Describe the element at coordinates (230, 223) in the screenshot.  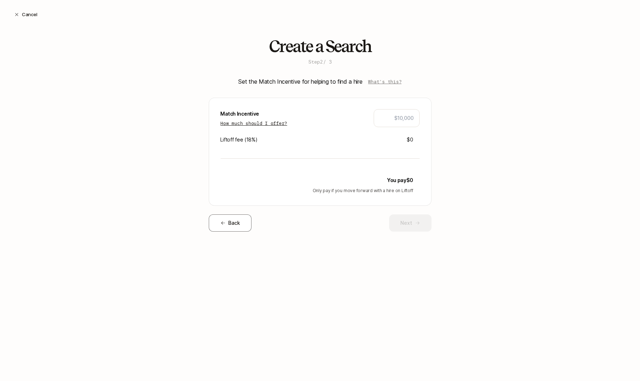
I see `button: Back` at that location.